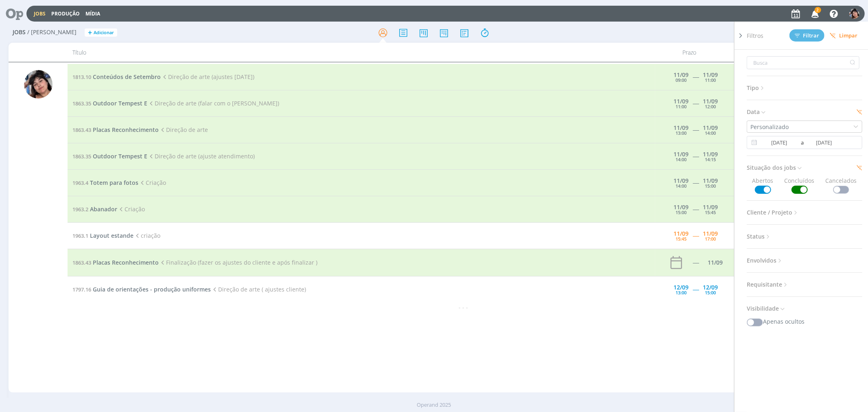 This screenshot has width=868, height=412. Describe the element at coordinates (80, 210) in the screenshot. I see `span: 1963.2` at that location.